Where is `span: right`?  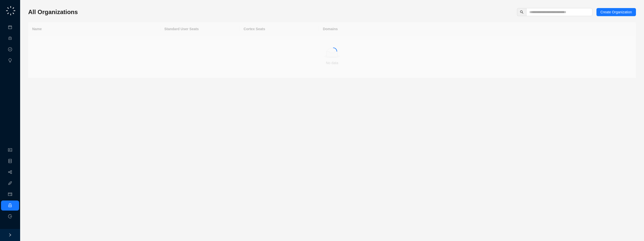
span: right is located at coordinates (10, 235).